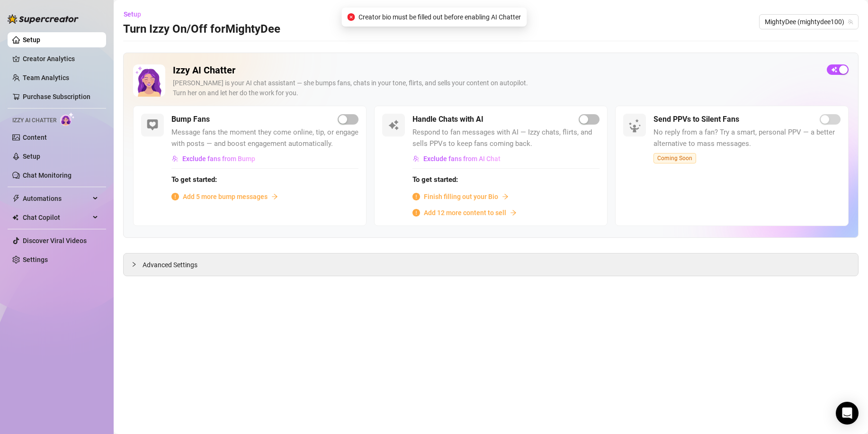 The height and width of the screenshot is (434, 868). What do you see at coordinates (47, 175) in the screenshot?
I see `a: Chat Monitoring` at bounding box center [47, 175].